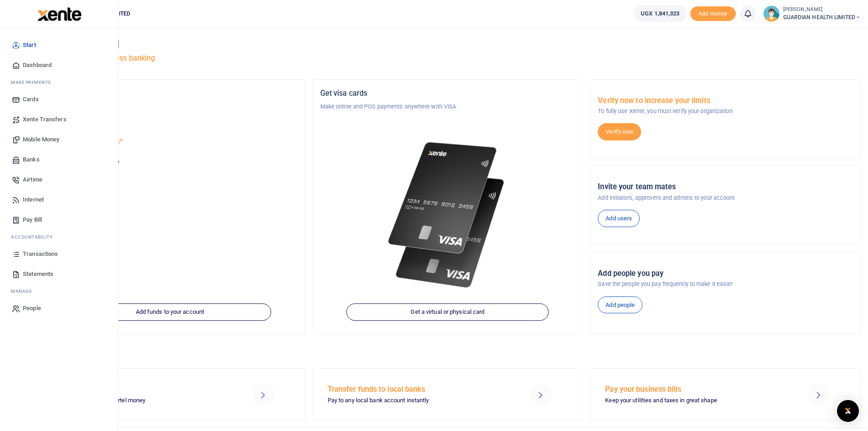 Image resolution: width=868 pixels, height=431 pixels. I want to click on span: Banks, so click(31, 159).